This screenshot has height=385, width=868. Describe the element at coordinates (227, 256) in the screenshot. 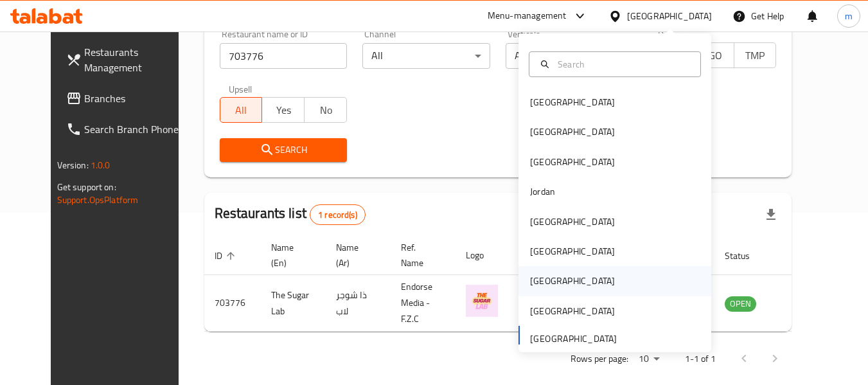

I see `span: ID` at that location.